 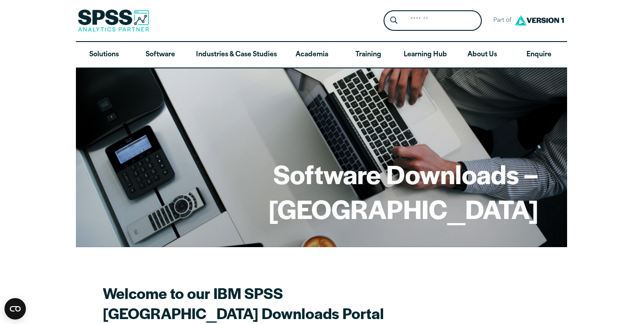 I want to click on img: Version1 Logo, so click(x=539, y=20).